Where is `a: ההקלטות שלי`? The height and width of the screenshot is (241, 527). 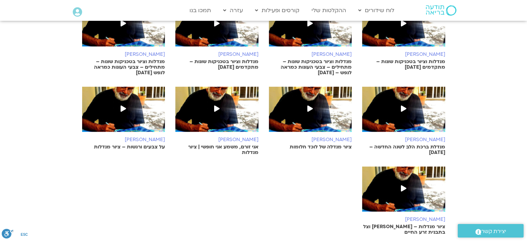
a: ההקלטות שלי is located at coordinates (329, 10).